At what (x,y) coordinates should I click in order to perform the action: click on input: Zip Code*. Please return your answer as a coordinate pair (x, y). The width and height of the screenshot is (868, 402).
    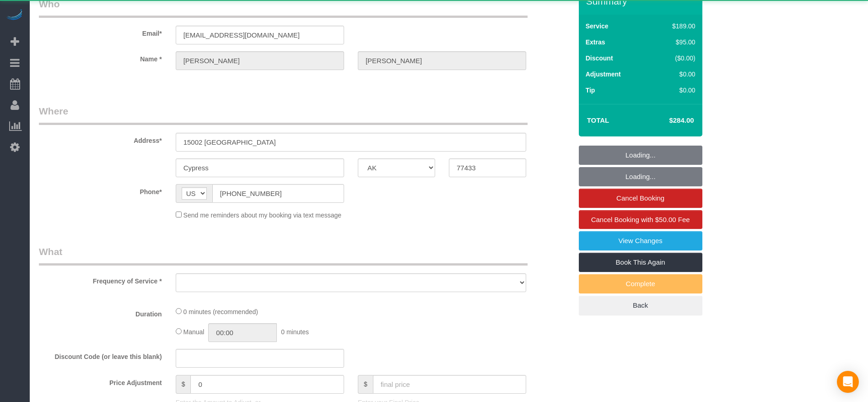
    Looking at the image, I should click on (487, 168).